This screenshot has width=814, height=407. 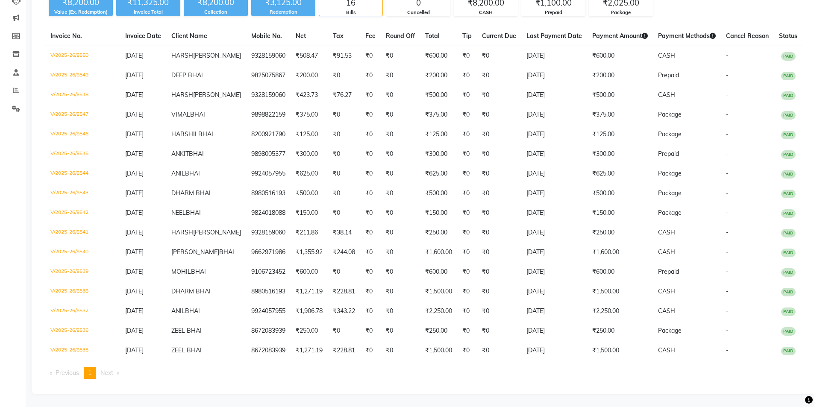 What do you see at coordinates (553, 12) in the screenshot?
I see `div: Prepaid` at bounding box center [553, 12].